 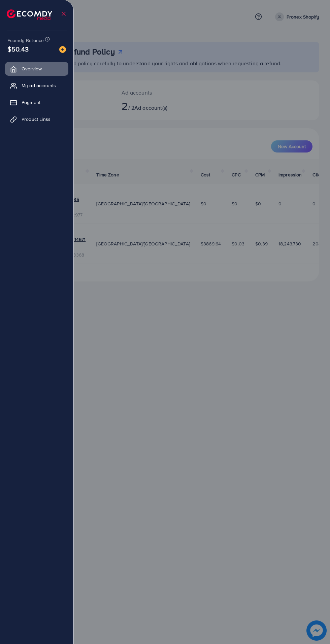 What do you see at coordinates (18, 49) in the screenshot?
I see `span: $50.43` at bounding box center [18, 49].